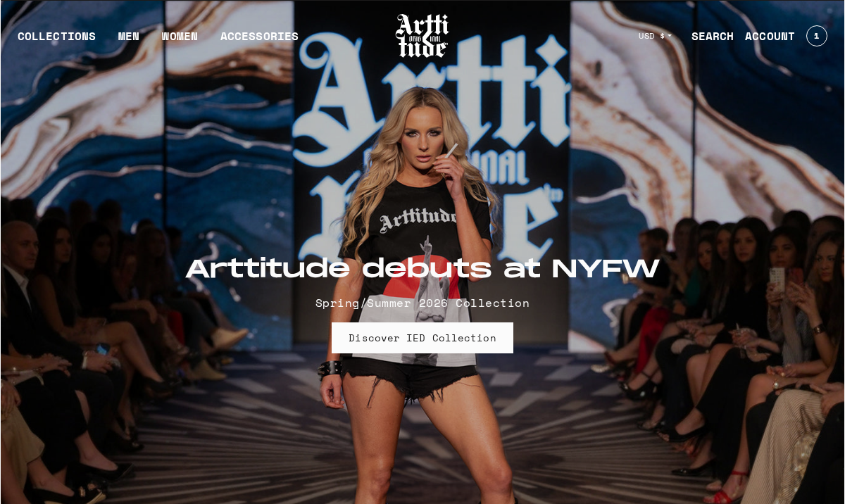  What do you see at coordinates (422, 303) in the screenshot?
I see `p: Spring/Summer 2026 Collection` at bounding box center [422, 303].